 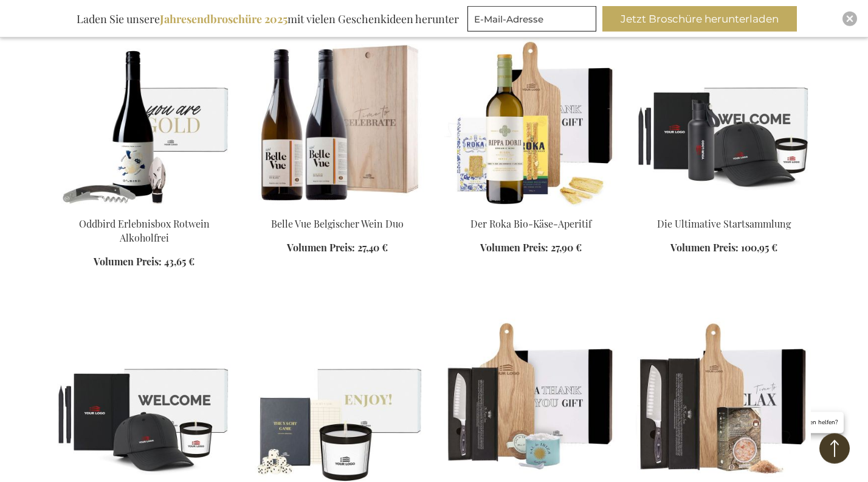 I want to click on div: Laden Sie unsere mit vielen Geschenkideen herunter, so click(x=268, y=19).